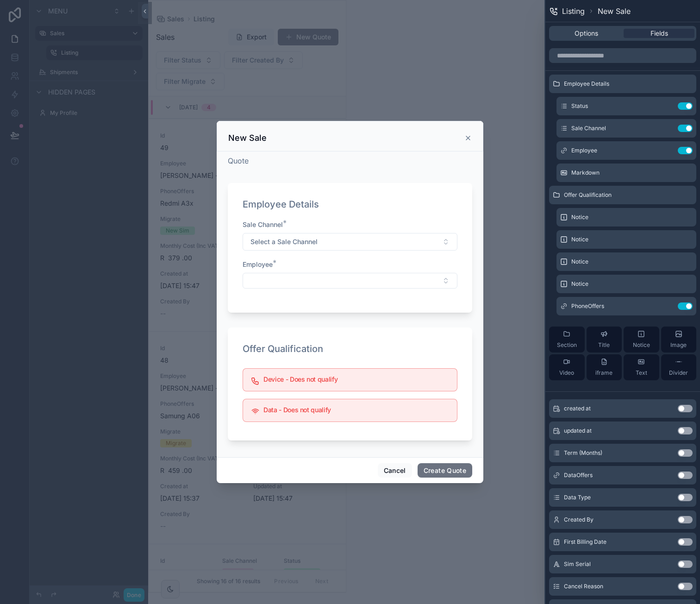 Image resolution: width=700 pixels, height=604 pixels. I want to click on span: First Billing Date, so click(585, 542).